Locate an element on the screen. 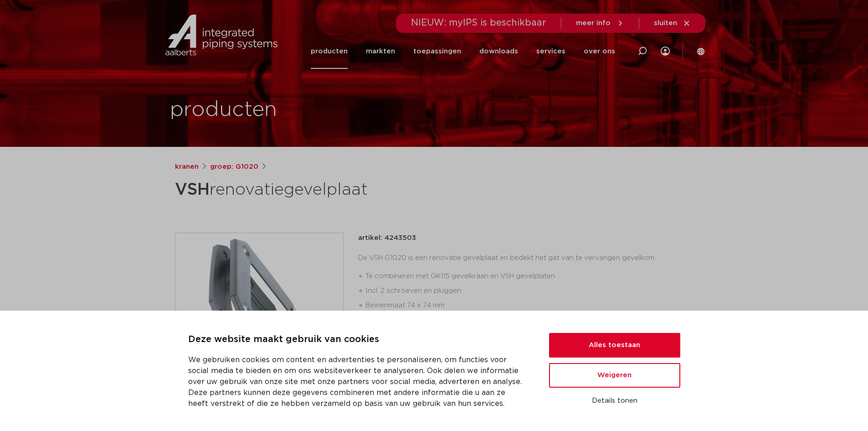  nav: Menu is located at coordinates (463, 51).